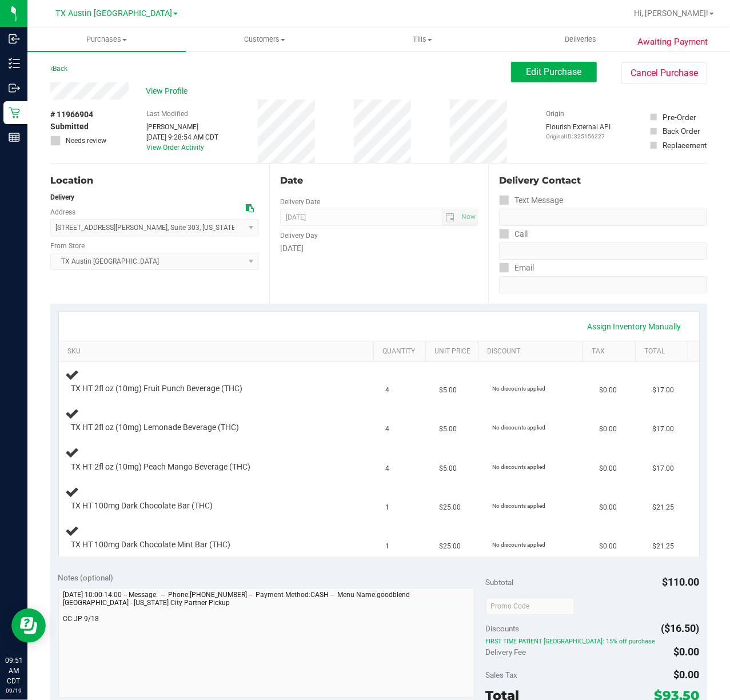 This screenshot has width=730, height=700. What do you see at coordinates (86, 141) in the screenshot?
I see `span: Needs review` at bounding box center [86, 141].